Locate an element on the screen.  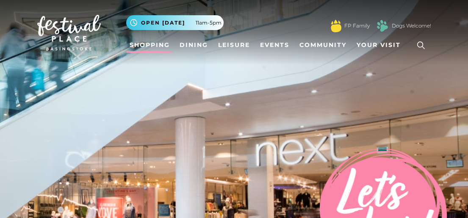
a: Shopping is located at coordinates (150, 45).